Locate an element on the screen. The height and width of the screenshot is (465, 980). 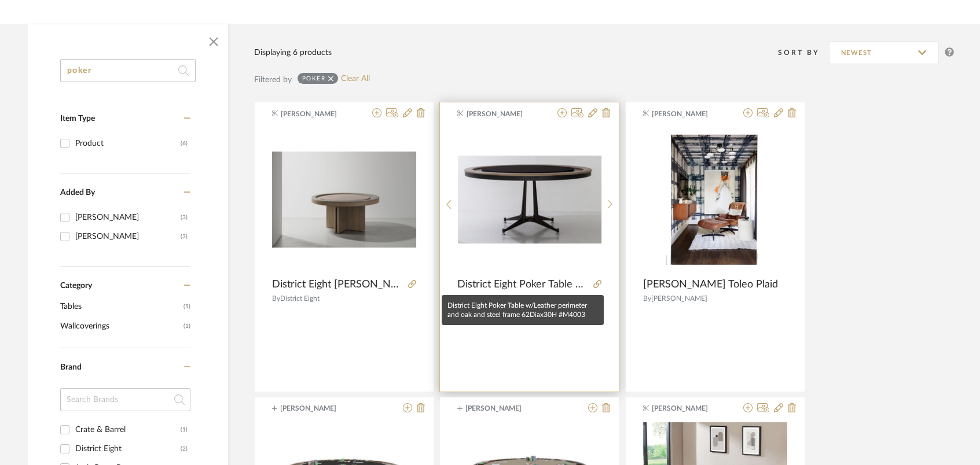
span: Brand is located at coordinates (70, 367).